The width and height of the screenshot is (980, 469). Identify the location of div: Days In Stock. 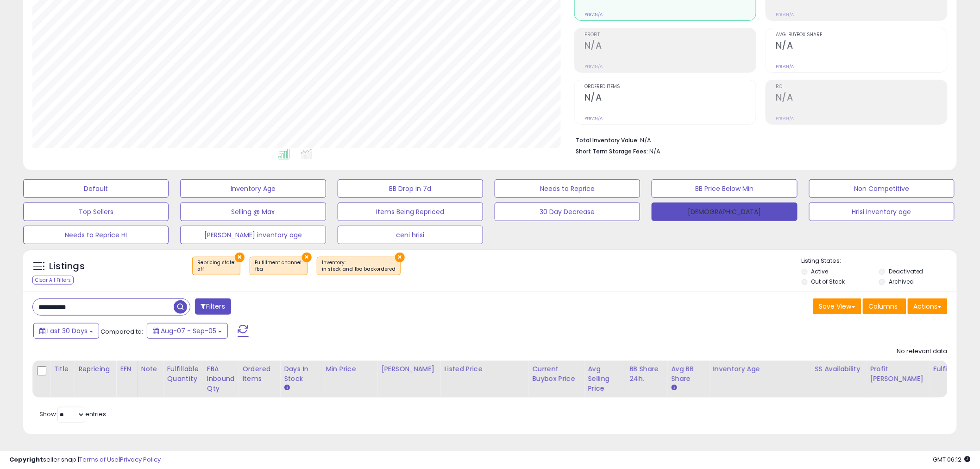
(301, 374).